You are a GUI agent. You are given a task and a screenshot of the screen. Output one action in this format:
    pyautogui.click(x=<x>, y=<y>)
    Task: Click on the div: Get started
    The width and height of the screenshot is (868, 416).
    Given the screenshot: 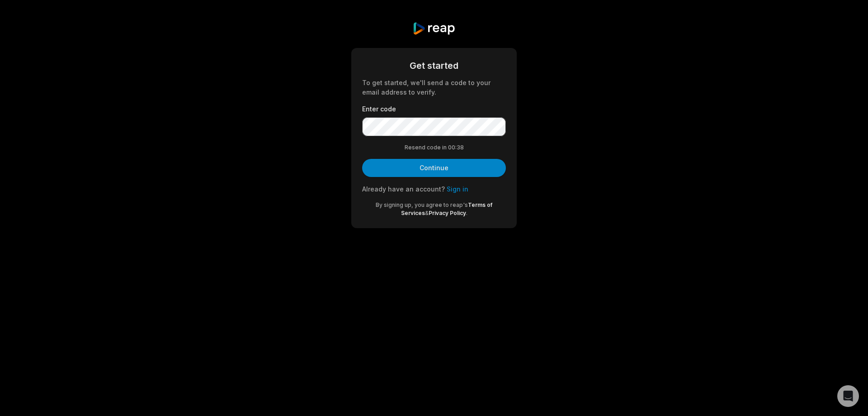 What is the action you would take?
    pyautogui.click(x=434, y=65)
    